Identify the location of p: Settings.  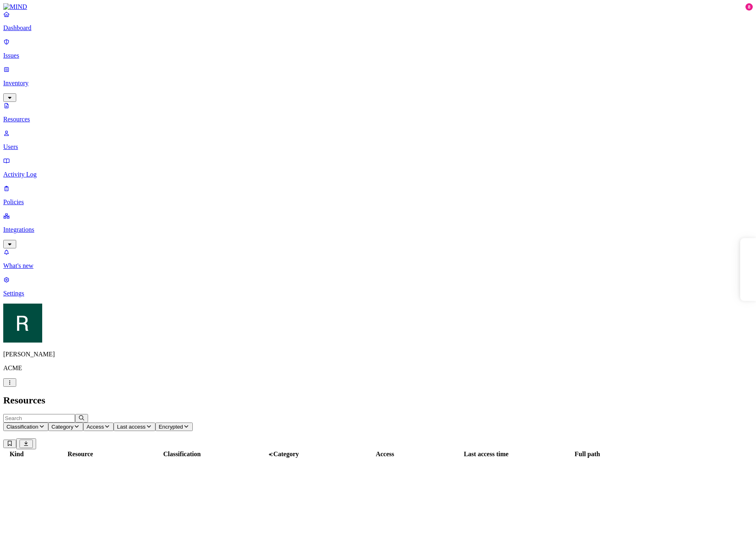
(378, 293).